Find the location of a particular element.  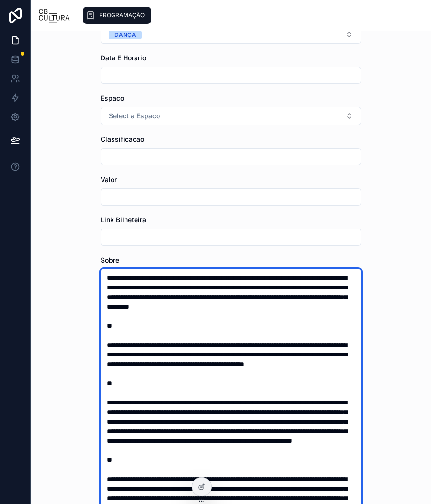

div: DANÇA is located at coordinates (125, 35).